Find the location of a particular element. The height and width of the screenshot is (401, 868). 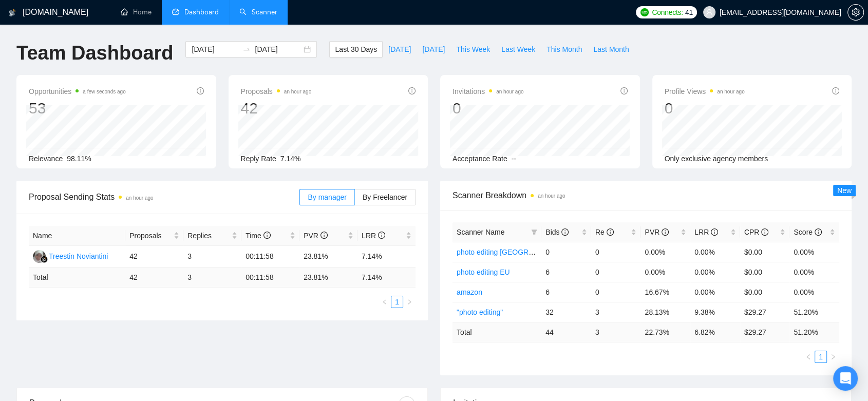

li: Previous Page is located at coordinates (385, 302).